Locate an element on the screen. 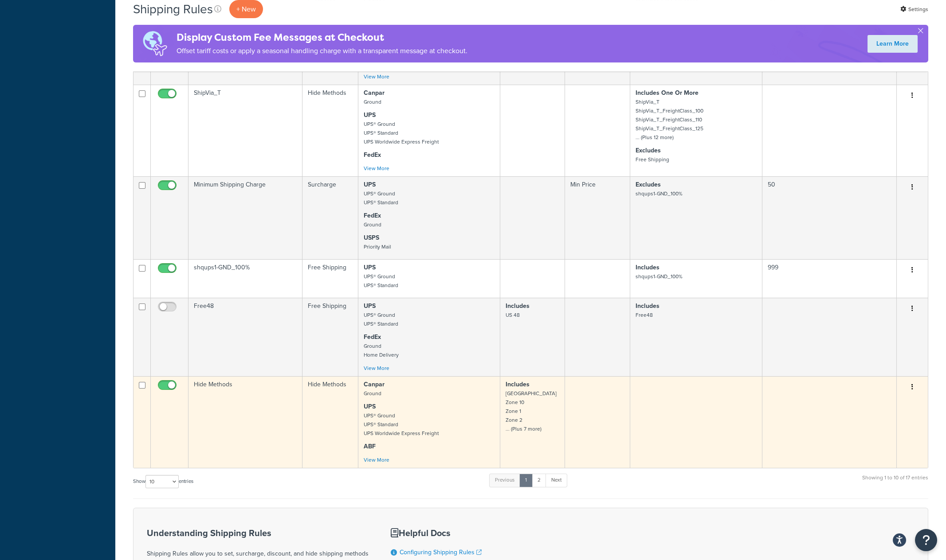 This screenshot has width=946, height=560. small: Free Shipping is located at coordinates (652, 159).